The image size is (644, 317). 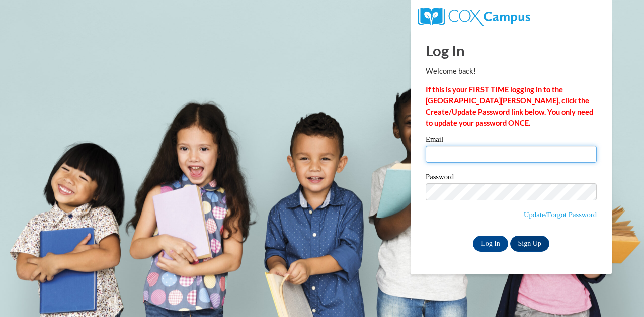 What do you see at coordinates (511, 140) in the screenshot?
I see `label: Email` at bounding box center [511, 140].